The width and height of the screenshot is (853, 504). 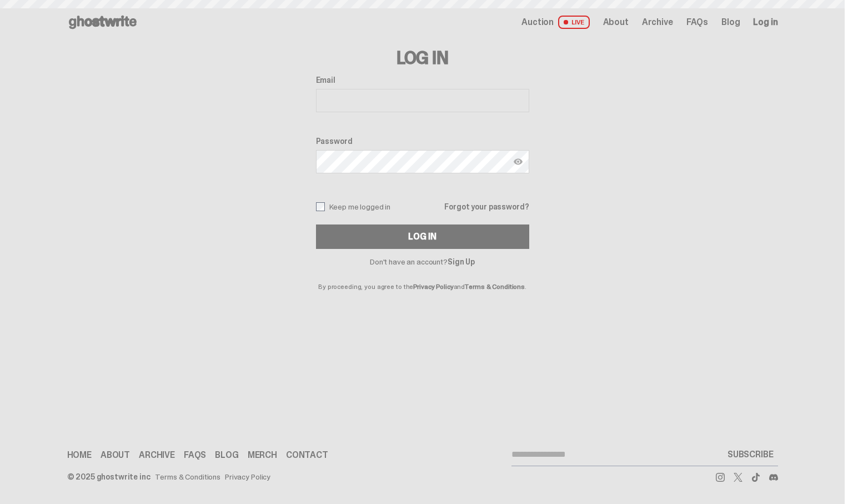 I want to click on a: Forgot your password?, so click(x=486, y=207).